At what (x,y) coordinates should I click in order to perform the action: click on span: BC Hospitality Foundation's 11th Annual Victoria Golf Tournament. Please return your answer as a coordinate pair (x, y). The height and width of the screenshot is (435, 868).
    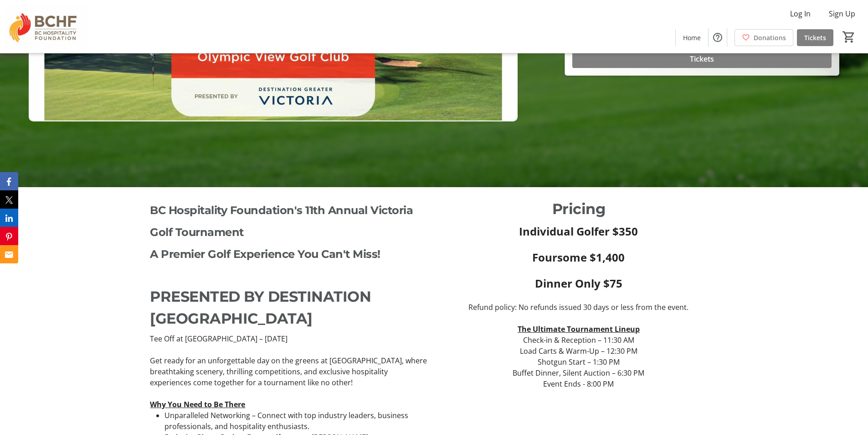
    Looking at the image, I should click on (281, 221).